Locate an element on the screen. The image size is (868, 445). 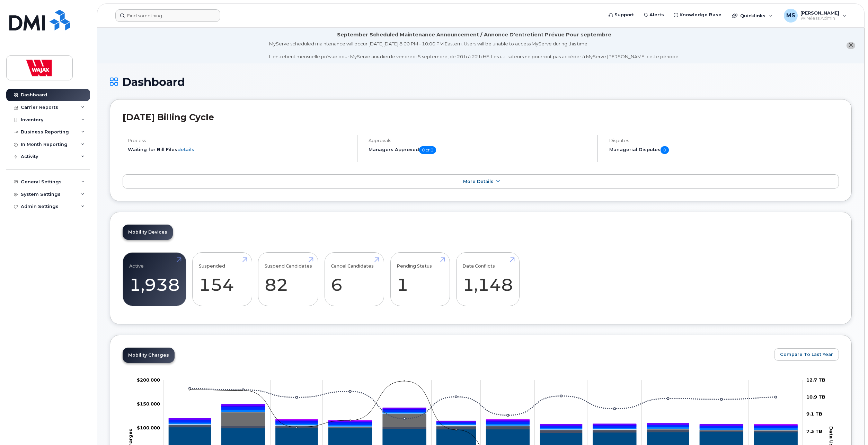
a: details is located at coordinates (186, 150).